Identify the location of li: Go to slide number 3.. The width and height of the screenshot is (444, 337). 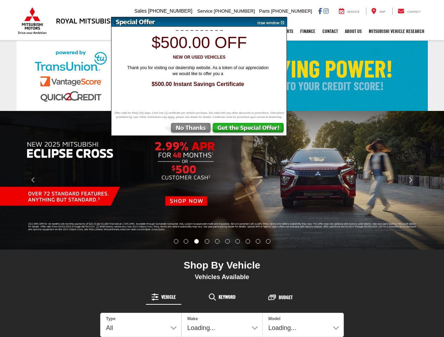
(196, 241).